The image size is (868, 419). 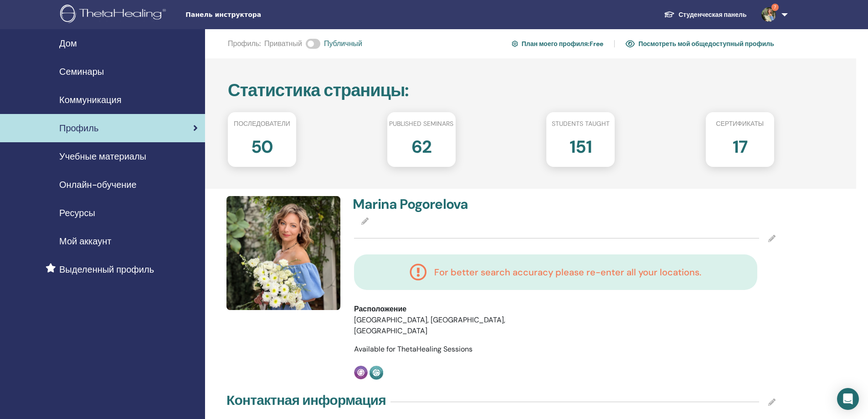 I want to click on span: Последователи, so click(x=262, y=123).